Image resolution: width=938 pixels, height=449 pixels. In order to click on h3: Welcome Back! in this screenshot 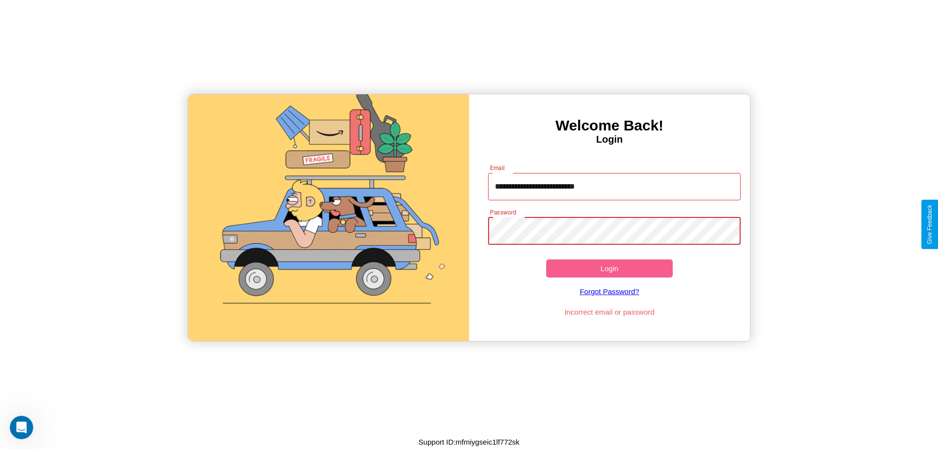, I will do `click(609, 126)`.